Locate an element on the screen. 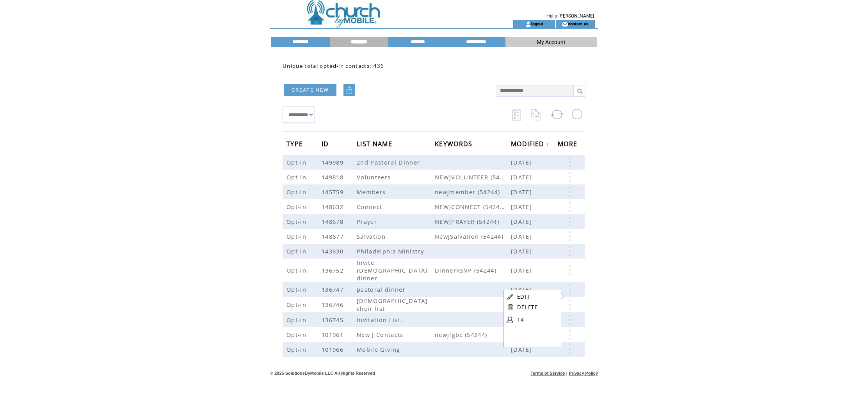 Image resolution: width=868 pixels, height=411 pixels. a: Privacy Policy is located at coordinates (583, 373).